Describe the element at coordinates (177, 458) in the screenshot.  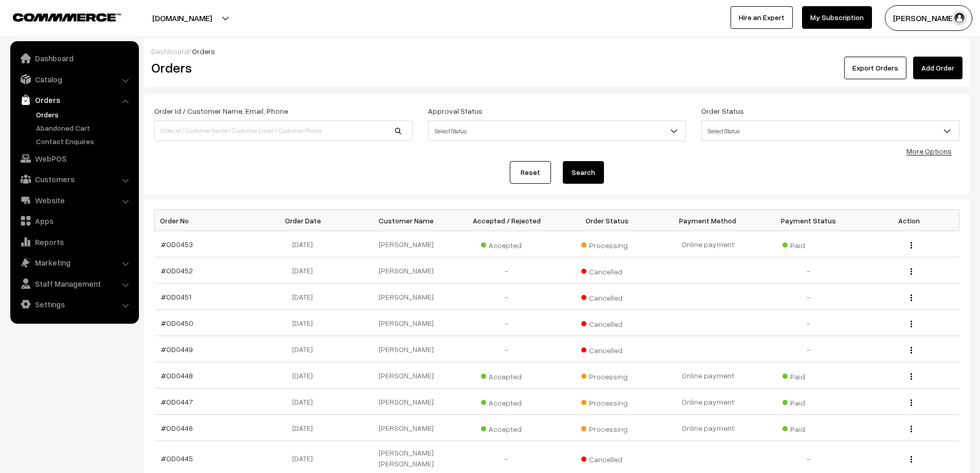
I see `a: #OD0445` at that location.